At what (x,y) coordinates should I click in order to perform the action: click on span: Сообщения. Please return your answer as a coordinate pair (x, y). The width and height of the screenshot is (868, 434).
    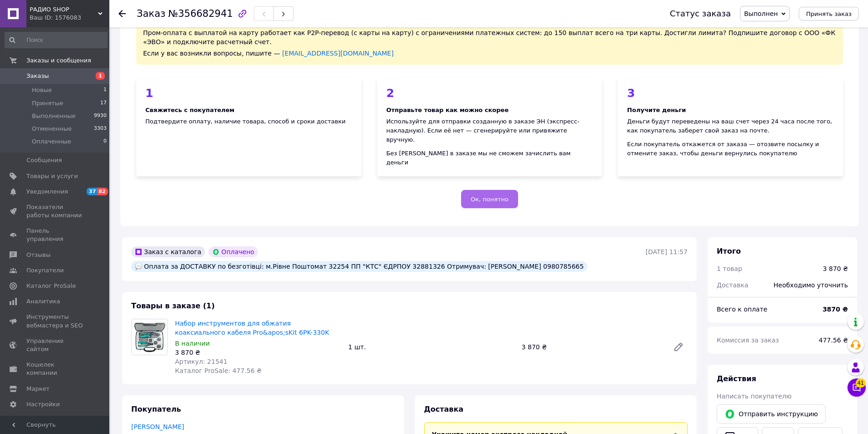
    Looking at the image, I should click on (44, 160).